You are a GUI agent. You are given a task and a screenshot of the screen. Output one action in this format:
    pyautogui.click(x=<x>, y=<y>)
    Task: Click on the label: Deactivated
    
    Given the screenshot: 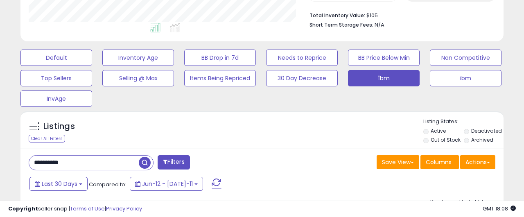 What is the action you would take?
    pyautogui.click(x=487, y=131)
    